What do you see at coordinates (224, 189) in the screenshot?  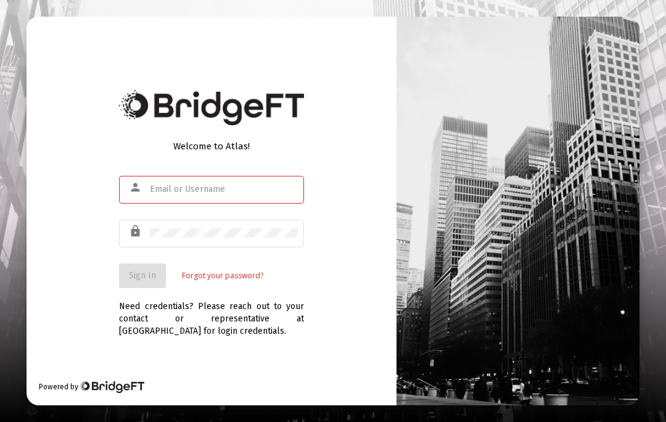 I see `input: Email or Username` at bounding box center [224, 189].